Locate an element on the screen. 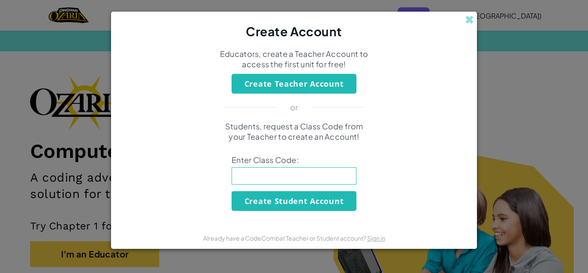 Image resolution: width=588 pixels, height=273 pixels. a: Sign in is located at coordinates (376, 238).